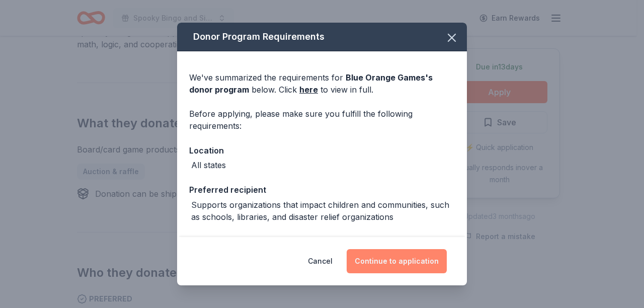 The image size is (644, 308). Describe the element at coordinates (322, 151) in the screenshot. I see `div: Location` at that location.